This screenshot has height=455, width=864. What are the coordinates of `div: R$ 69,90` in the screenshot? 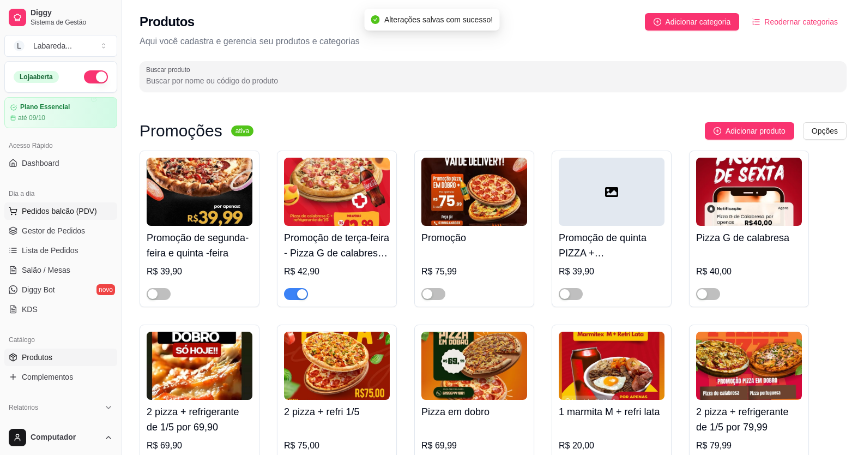 It's located at (200, 446).